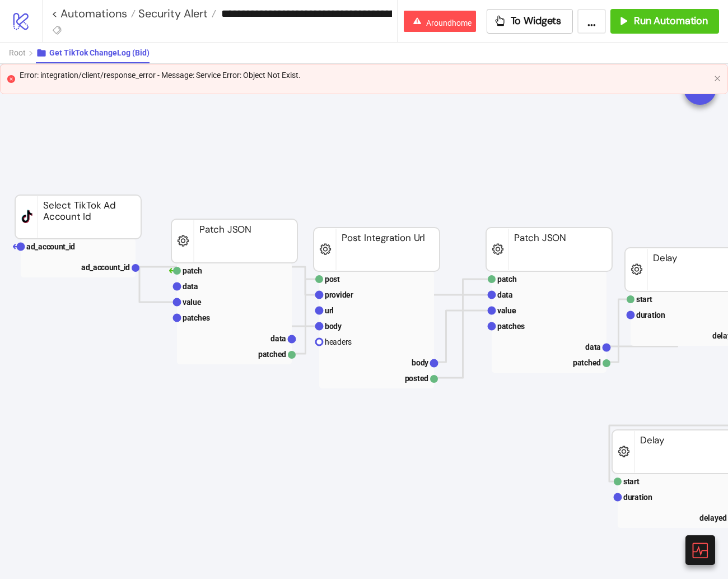  Describe the element at coordinates (664, 21) in the screenshot. I see `button: Run Automation` at that location.